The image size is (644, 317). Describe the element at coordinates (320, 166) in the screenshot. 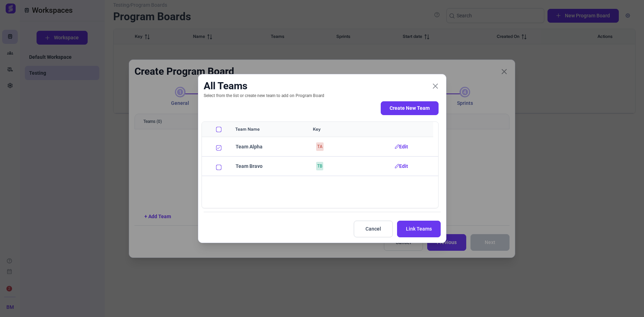

I see `div: TB` at that location.